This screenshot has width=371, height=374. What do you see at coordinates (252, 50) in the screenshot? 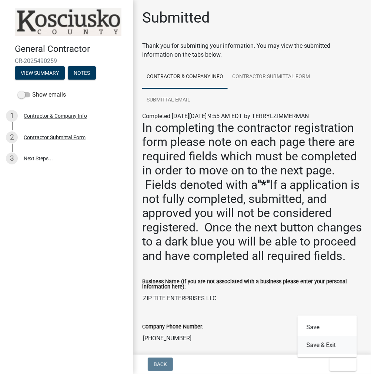
I see `div: Thank you for submitting your information. You may view the submitted information on the tabs below.` at bounding box center [252, 50].